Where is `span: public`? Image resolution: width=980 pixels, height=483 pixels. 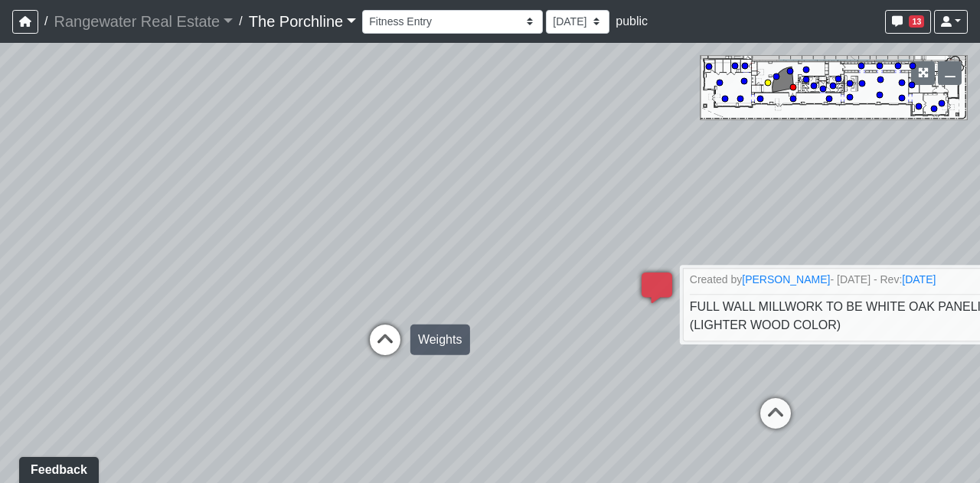
span: public is located at coordinates (631, 20).